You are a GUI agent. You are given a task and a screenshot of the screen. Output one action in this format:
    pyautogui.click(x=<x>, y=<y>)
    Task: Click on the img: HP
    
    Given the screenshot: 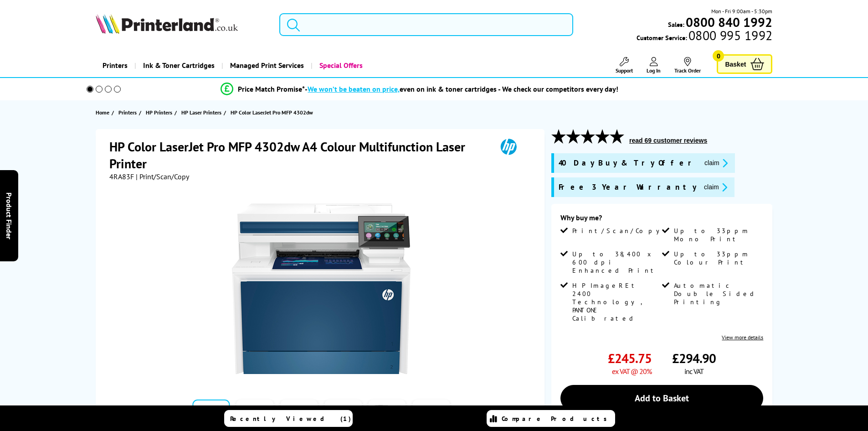 What is the action you would take?
    pyautogui.click(x=509, y=146)
    